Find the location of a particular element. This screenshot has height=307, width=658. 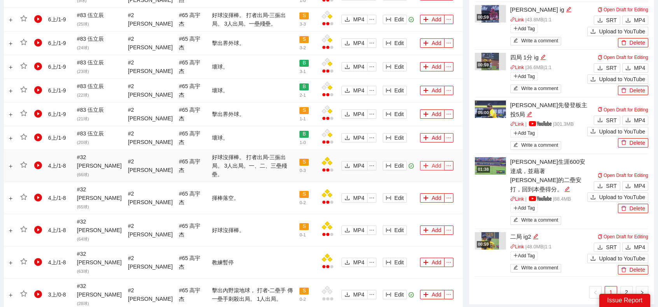

a: Open Draft for Editing is located at coordinates (623, 176).